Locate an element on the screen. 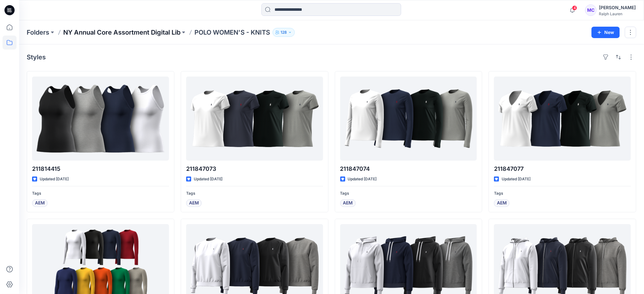 The width and height of the screenshot is (644, 294). p: 211847073 is located at coordinates (255, 169).